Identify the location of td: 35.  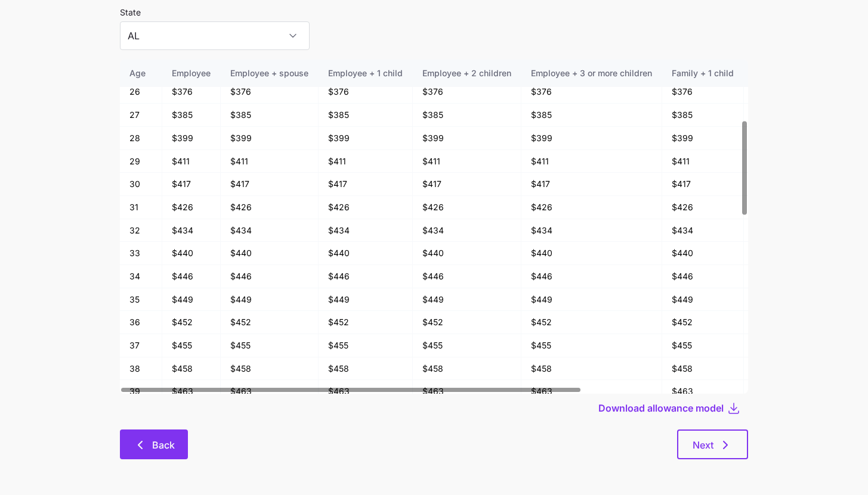
(141, 300).